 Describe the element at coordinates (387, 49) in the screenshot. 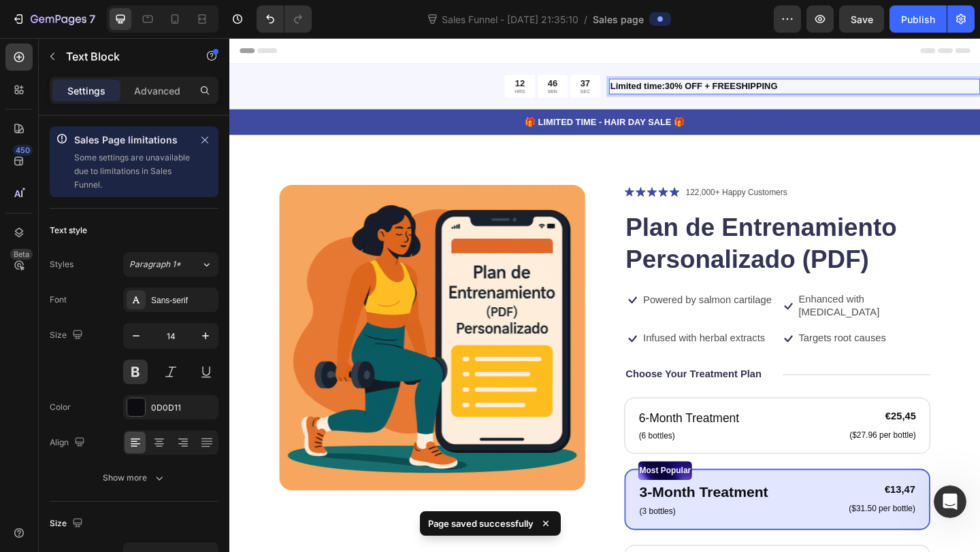

I see `div: 37` at that location.